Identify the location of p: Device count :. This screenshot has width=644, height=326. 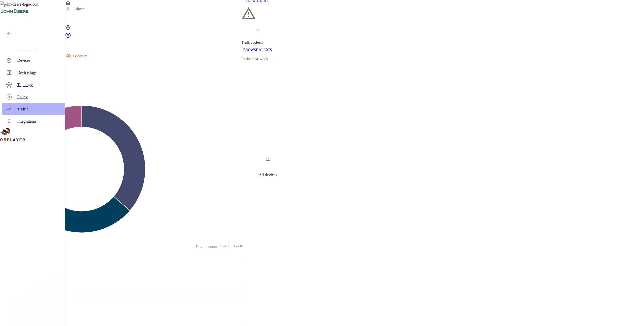
(207, 247).